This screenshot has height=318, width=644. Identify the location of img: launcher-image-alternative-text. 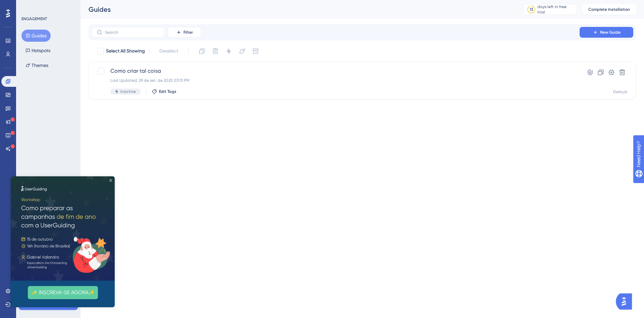
(8, 10).